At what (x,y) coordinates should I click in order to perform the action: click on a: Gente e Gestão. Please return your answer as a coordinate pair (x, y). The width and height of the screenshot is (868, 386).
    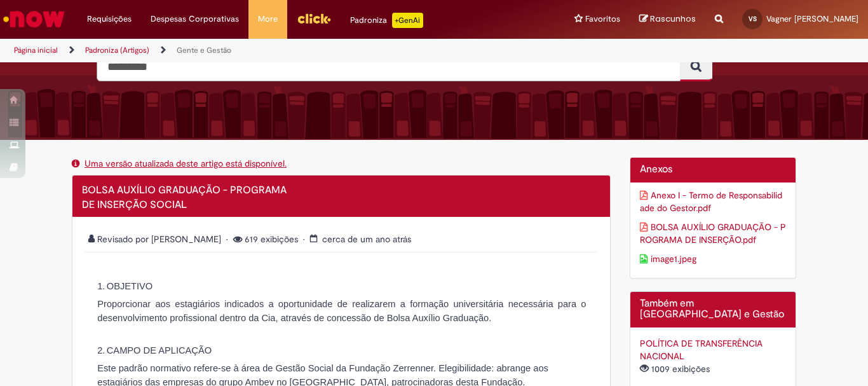
    Looking at the image, I should click on (204, 50).